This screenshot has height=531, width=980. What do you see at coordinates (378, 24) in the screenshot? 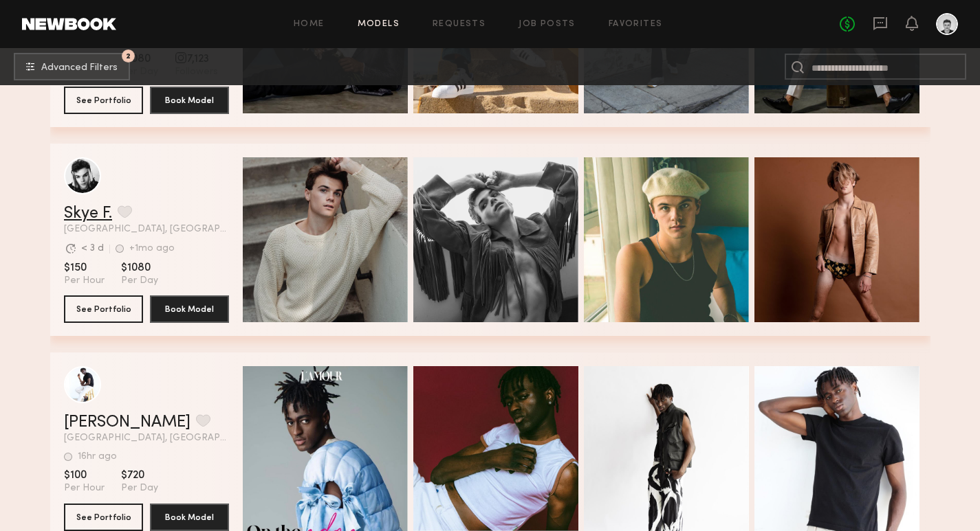
I see `a: Models` at bounding box center [378, 24].